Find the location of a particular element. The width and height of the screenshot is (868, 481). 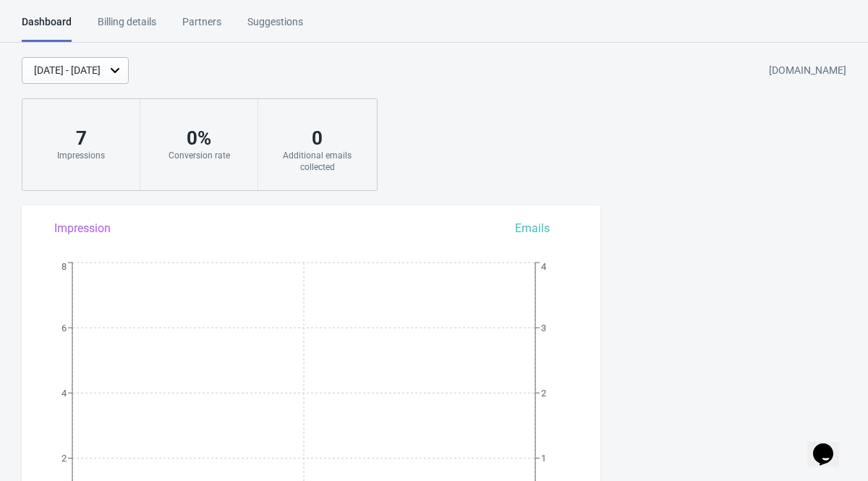

div: Suggestions is located at coordinates (274, 27).